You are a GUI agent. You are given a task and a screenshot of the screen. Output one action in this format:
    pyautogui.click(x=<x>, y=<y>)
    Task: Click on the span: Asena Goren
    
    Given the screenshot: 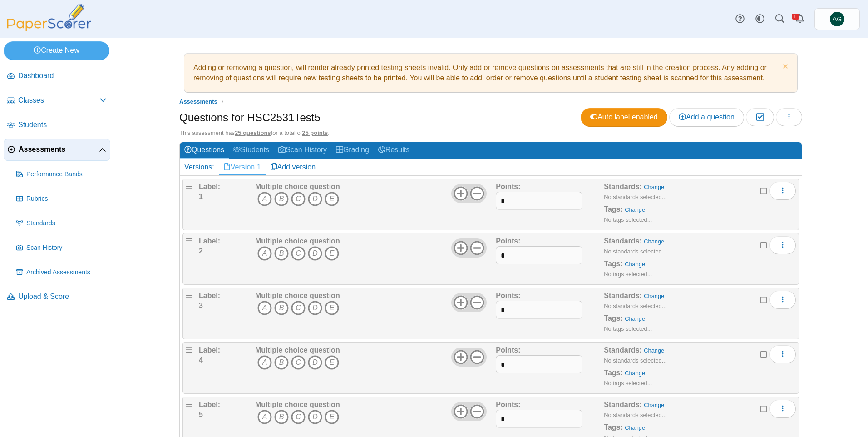 What is the action you would take?
    pyautogui.click(x=838, y=19)
    